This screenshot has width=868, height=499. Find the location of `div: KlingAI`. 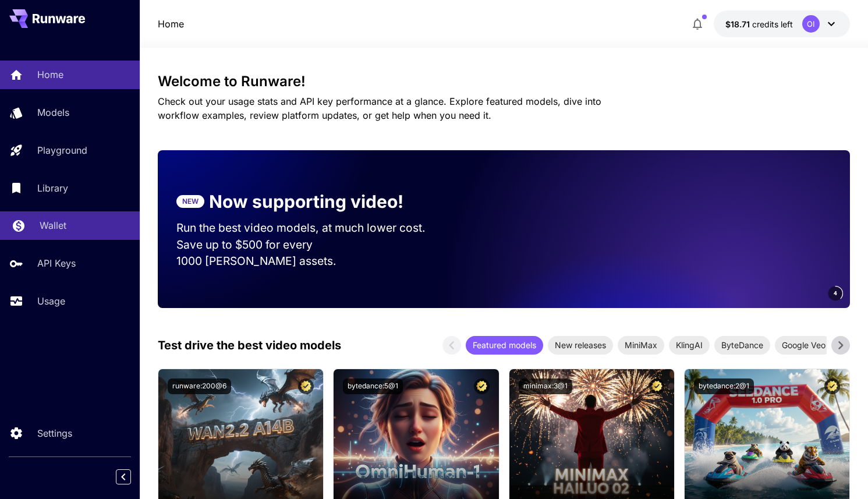

div: KlingAI is located at coordinates (689, 345).